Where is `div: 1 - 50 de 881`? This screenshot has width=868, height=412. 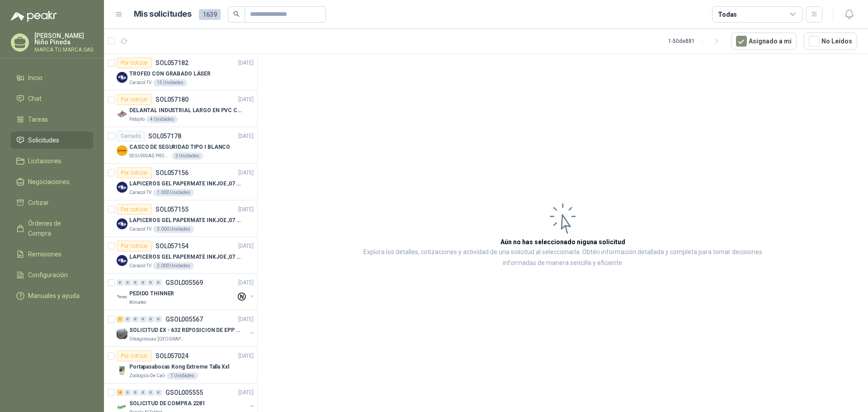
div: 1 - 50 de 881 is located at coordinates (696, 41).